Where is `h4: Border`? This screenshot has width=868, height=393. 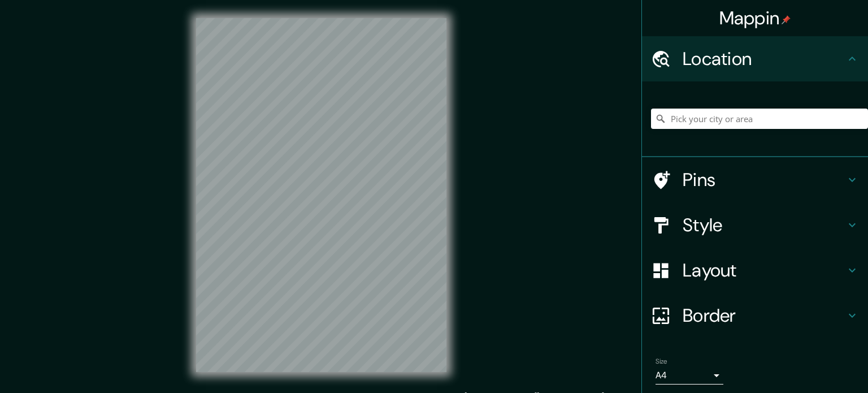 h4: Border is located at coordinates (764, 315).